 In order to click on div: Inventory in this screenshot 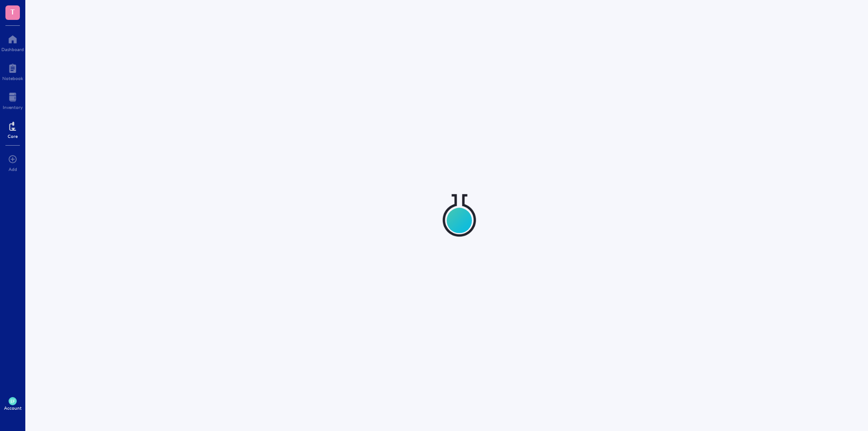, I will do `click(13, 107)`.